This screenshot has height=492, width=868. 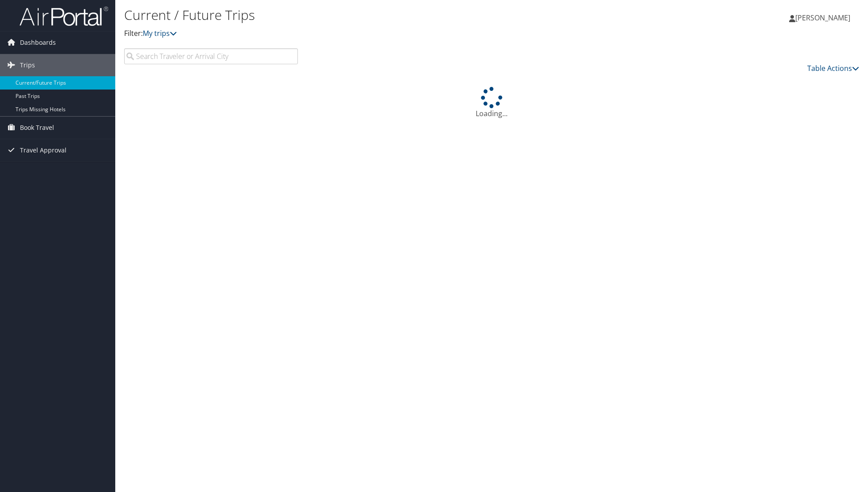 What do you see at coordinates (369, 33) in the screenshot?
I see `p: Filter:` at bounding box center [369, 33].